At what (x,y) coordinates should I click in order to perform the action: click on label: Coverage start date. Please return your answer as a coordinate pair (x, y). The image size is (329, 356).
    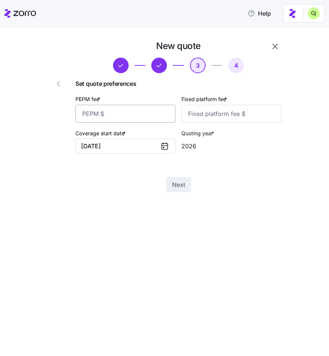
    Looking at the image, I should click on (101, 134).